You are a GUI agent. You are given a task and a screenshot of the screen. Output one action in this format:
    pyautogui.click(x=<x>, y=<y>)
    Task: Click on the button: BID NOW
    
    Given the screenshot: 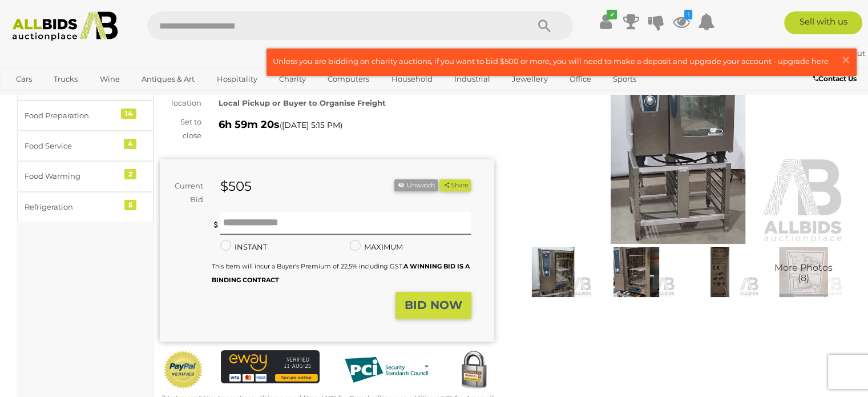 What is the action you would take?
    pyautogui.click(x=433, y=305)
    